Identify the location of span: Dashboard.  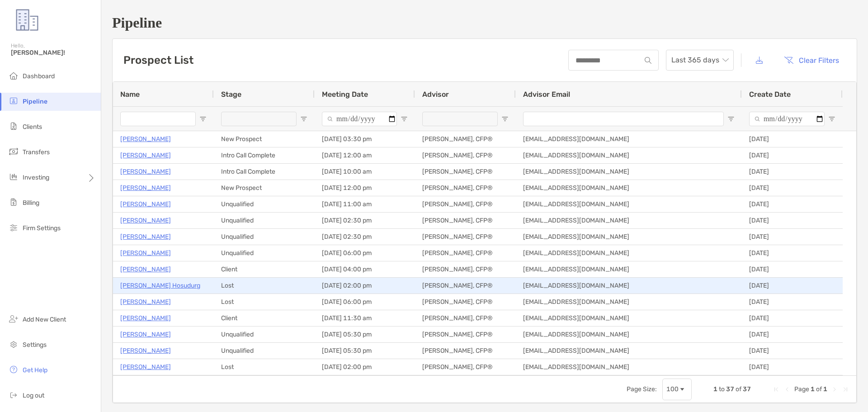
(38, 76).